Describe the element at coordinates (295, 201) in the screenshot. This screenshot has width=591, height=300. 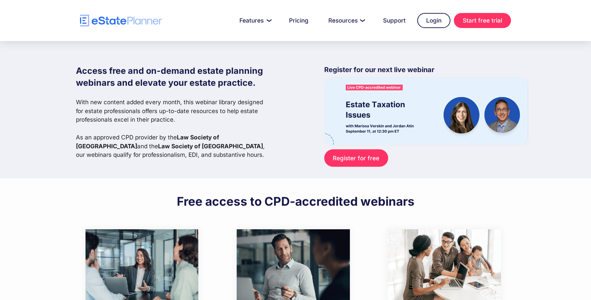
I see `h2: Free access to CPD-accredited webinars` at that location.